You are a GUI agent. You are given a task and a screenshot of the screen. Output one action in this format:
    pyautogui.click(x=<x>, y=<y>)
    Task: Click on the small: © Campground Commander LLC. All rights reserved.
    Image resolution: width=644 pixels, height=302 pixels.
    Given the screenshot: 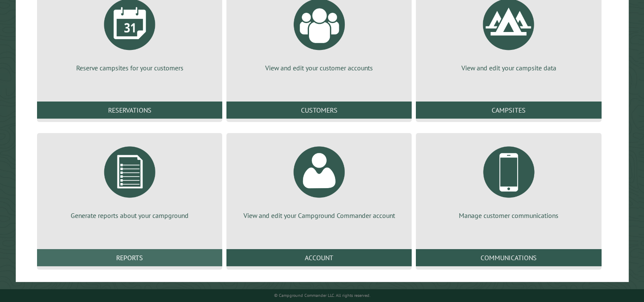 What is the action you would take?
    pyautogui.click(x=322, y=295)
    